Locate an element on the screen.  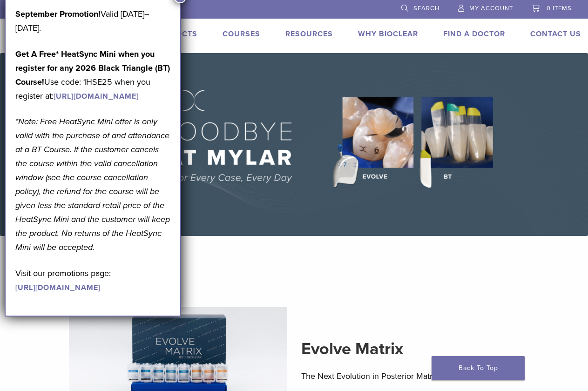
a: Back To Top is located at coordinates (478, 369).